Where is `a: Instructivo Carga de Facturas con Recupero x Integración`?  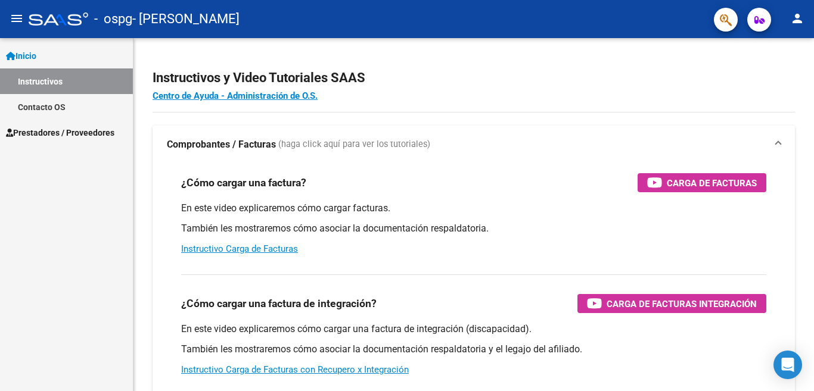 a: Instructivo Carga de Facturas con Recupero x Integración is located at coordinates (295, 370).